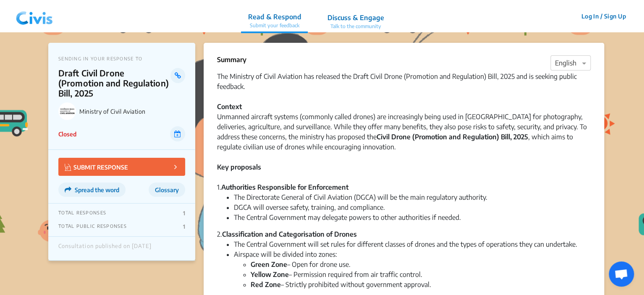  I want to click on p: Draft Civil Drone (Promotion and Regulation) Bill, 2025, so click(114, 83).